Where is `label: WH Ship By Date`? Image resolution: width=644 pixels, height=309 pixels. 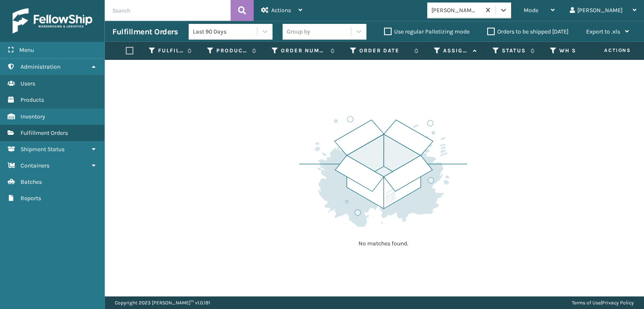 label: WH Ship By Date is located at coordinates (584, 50).